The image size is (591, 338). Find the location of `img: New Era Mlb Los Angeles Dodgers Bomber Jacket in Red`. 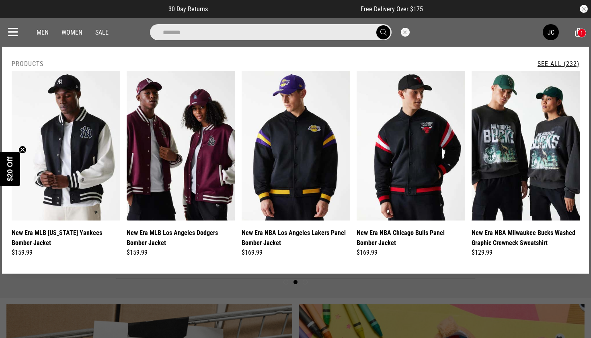

img: New Era Mlb Los Angeles Dodgers Bomber Jacket in Red is located at coordinates (181, 146).